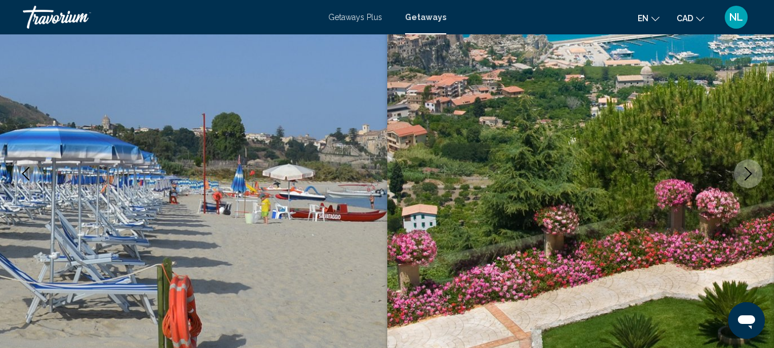 The image size is (774, 348). Describe the element at coordinates (170, 17) in the screenshot. I see `a: Travorium` at that location.